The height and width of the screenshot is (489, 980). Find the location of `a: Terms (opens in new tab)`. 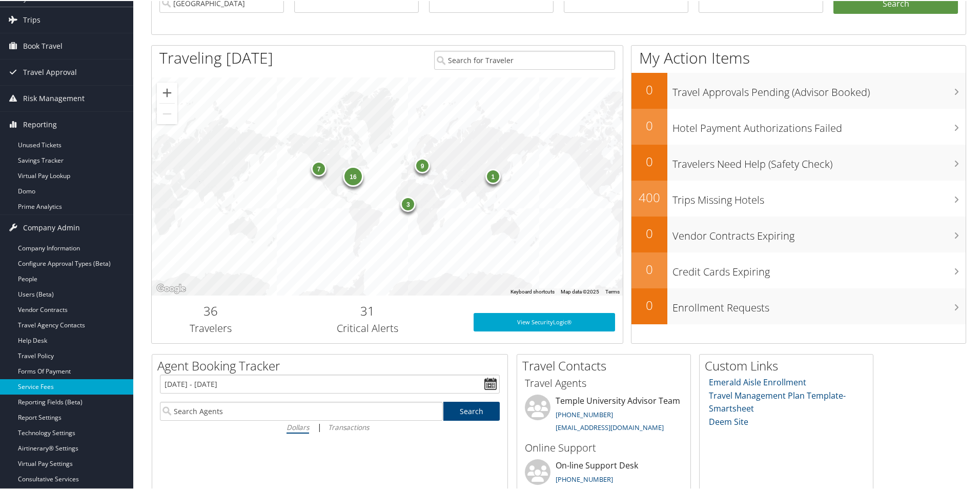

a: Terms (opens in new tab) is located at coordinates (613, 290).